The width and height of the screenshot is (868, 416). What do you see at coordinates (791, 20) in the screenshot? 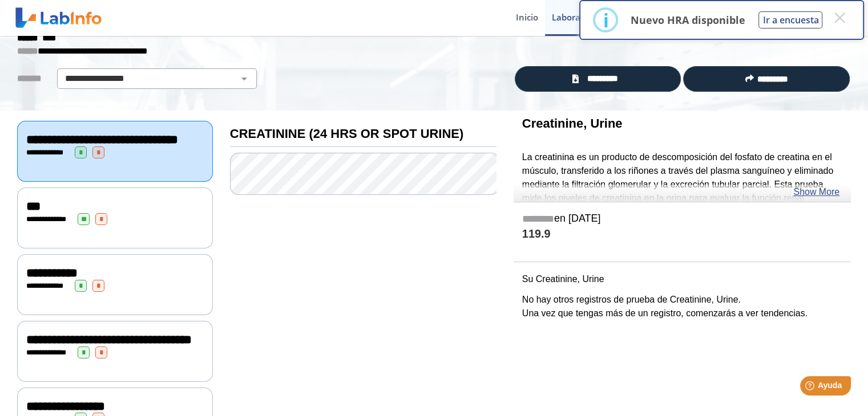
I see `button: Ir a encuesta` at bounding box center [791, 20].